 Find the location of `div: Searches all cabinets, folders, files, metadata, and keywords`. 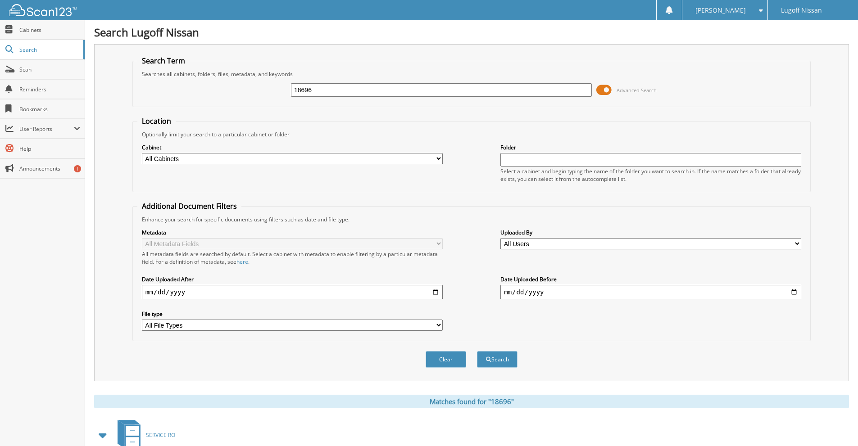

div: Searches all cabinets, folders, files, metadata, and keywords is located at coordinates (472, 74).